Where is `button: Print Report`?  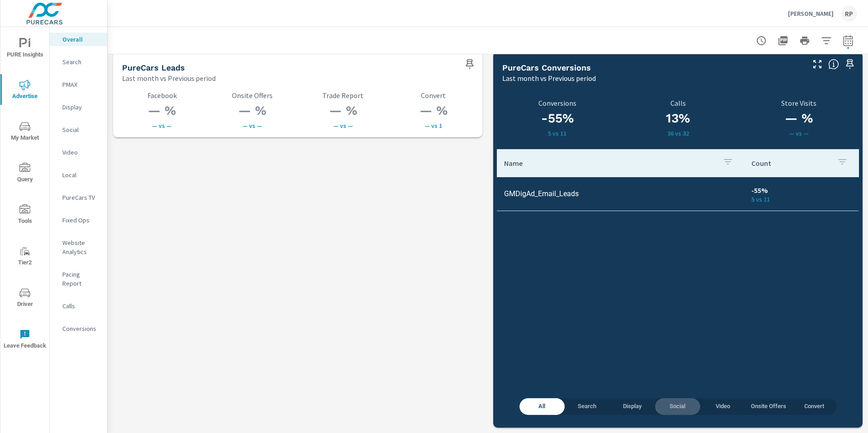 button: Print Report is located at coordinates (805, 41).